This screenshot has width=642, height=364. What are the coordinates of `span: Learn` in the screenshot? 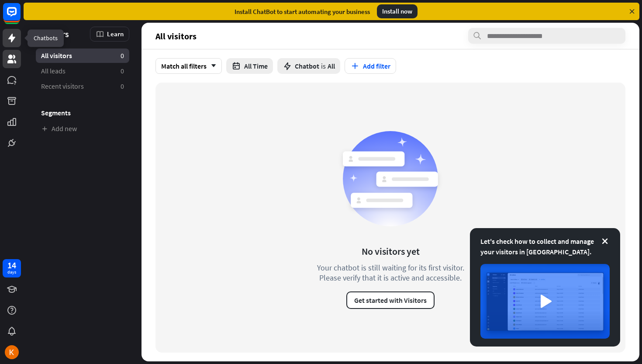 It's located at (115, 34).